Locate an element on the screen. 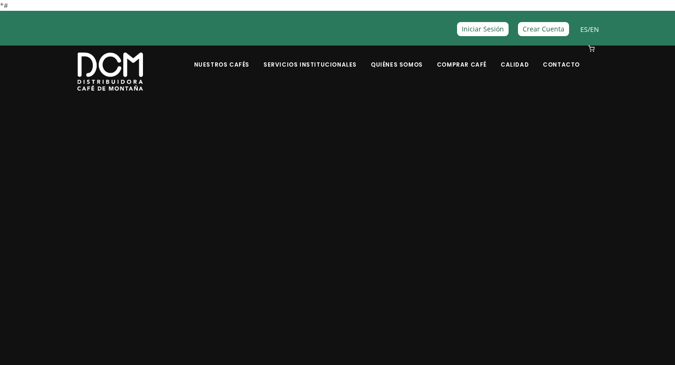  a: Calidad is located at coordinates (514, 57).